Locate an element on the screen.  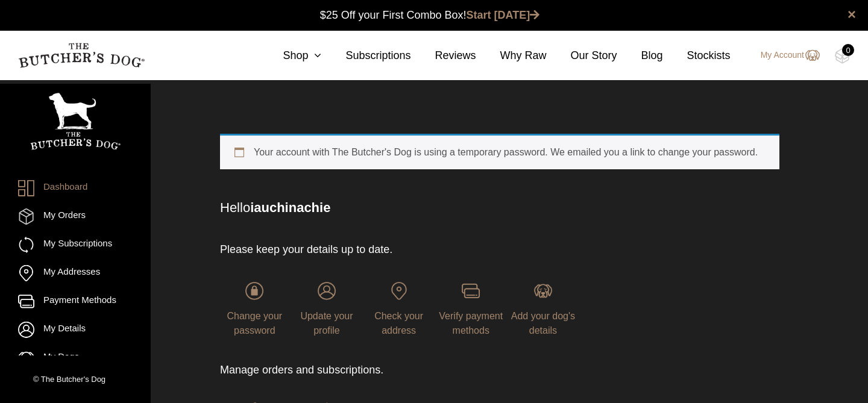
span: Verify payment methods is located at coordinates (471, 323).